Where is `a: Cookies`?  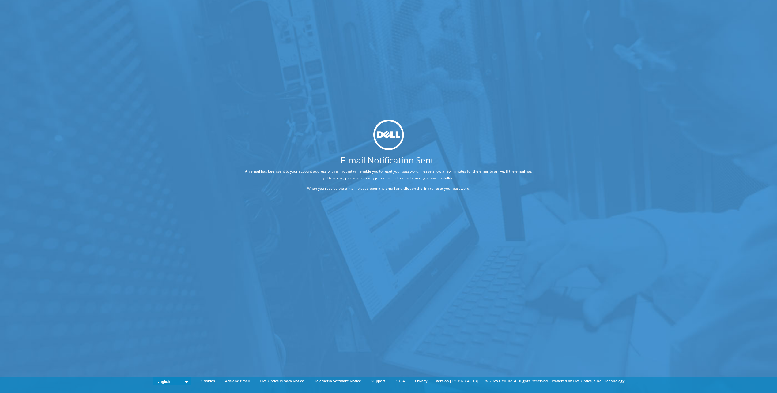
a: Cookies is located at coordinates (208, 381).